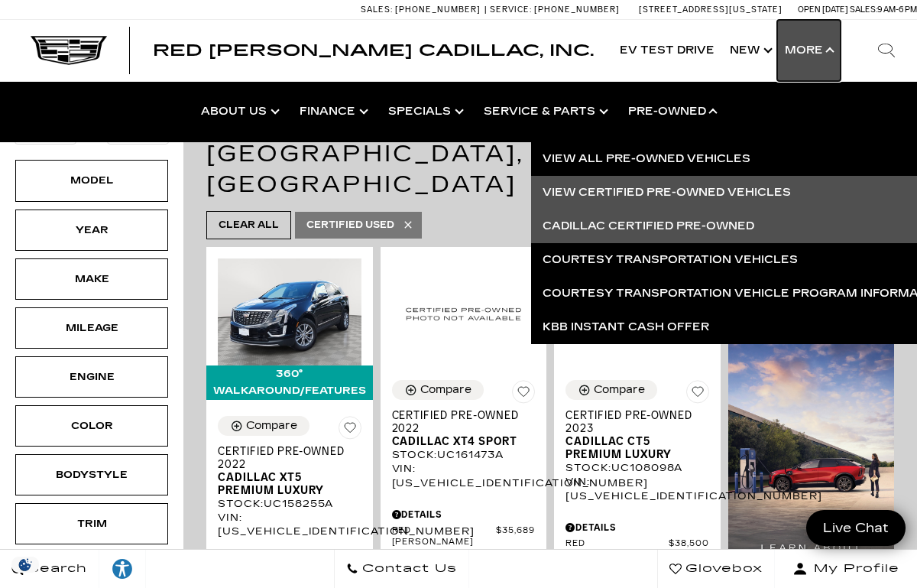 The height and width of the screenshot is (588, 917). Describe the element at coordinates (91, 376) in the screenshot. I see `div: Engine` at that location.